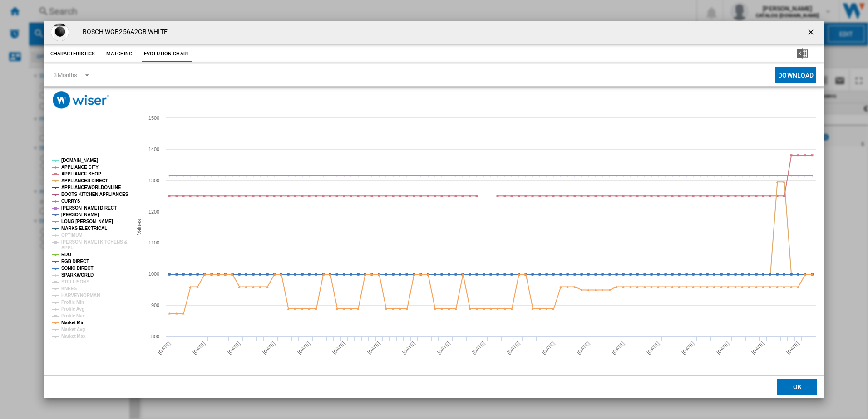  I want to click on button: Characteristics, so click(73, 54).